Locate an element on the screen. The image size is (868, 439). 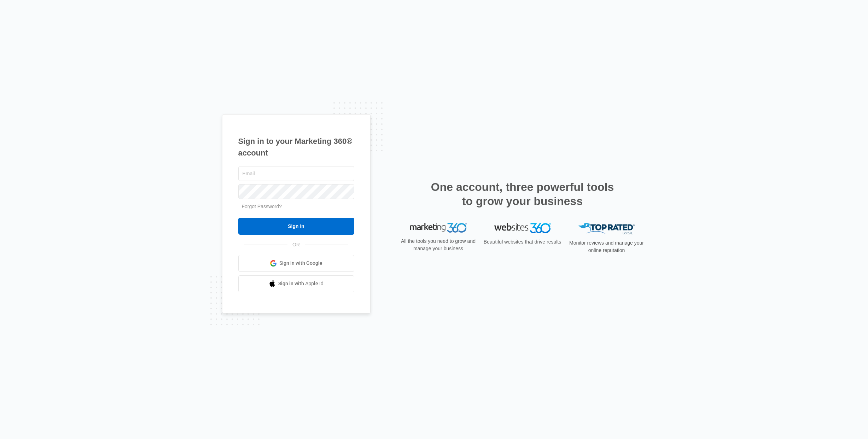
h2: One account, three powerful tools to grow your business is located at coordinates (523, 194).